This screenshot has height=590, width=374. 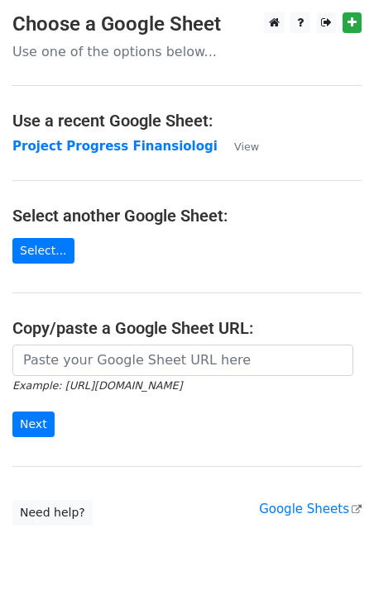 What do you see at coordinates (115, 146) in the screenshot?
I see `a: Project Progress Finansiologi` at bounding box center [115, 146].